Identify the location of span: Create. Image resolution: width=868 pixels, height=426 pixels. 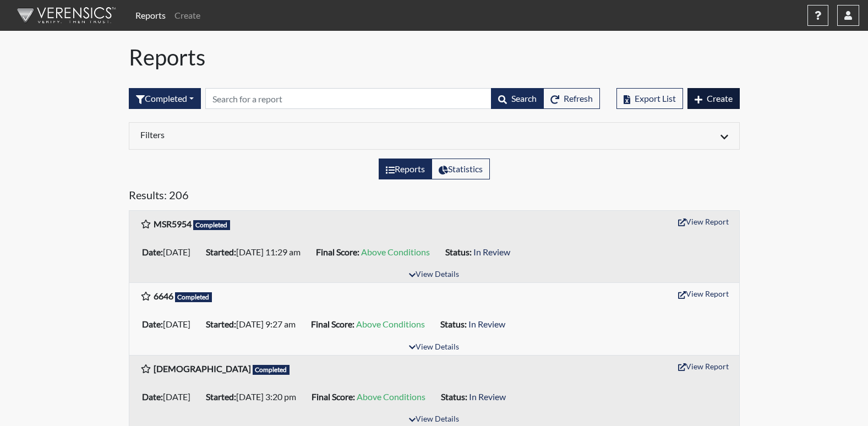
(720, 98).